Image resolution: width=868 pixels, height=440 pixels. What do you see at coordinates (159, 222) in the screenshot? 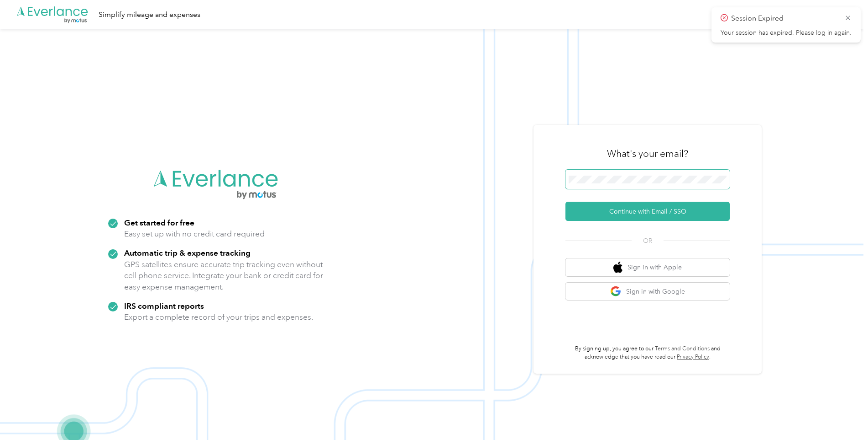
I see `strong: Get started for free` at bounding box center [159, 222].